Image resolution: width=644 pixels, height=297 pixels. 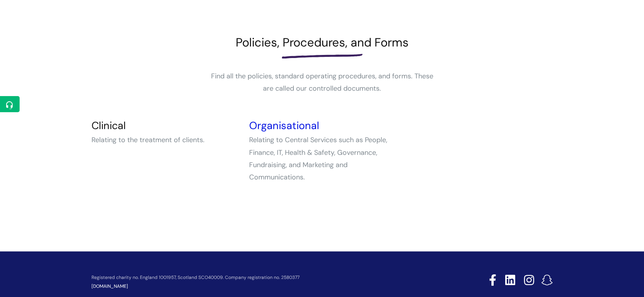 What do you see at coordinates (263, 278) in the screenshot?
I see `p: Registered charity no. England 1001957, Scotland SCO40009. Company registration no. 2580377` at bounding box center [263, 278].